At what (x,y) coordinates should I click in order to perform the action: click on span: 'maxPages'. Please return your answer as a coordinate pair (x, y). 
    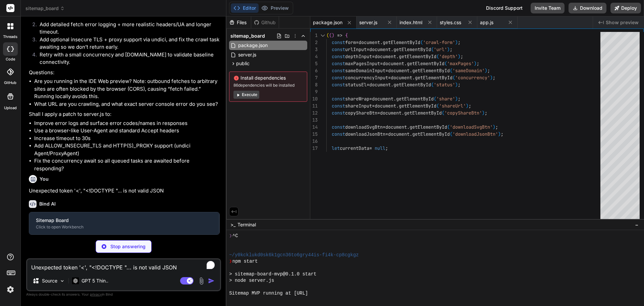
    Looking at the image, I should click on (461, 64).